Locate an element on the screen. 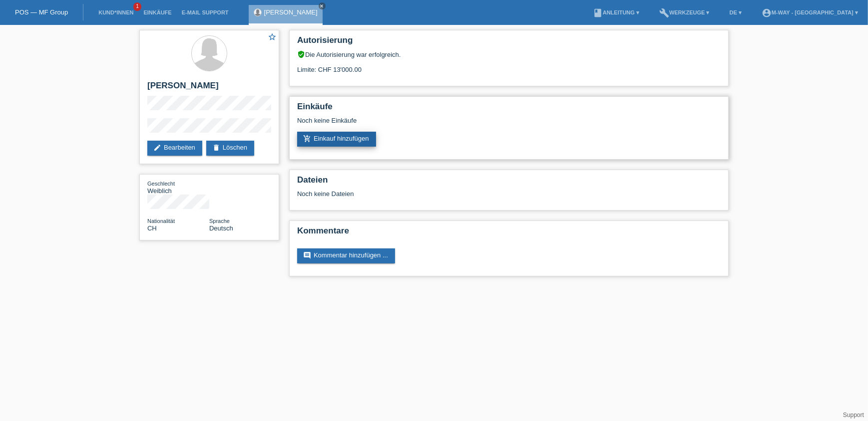 The height and width of the screenshot is (421, 868). h2: Kommentare is located at coordinates (509, 233).